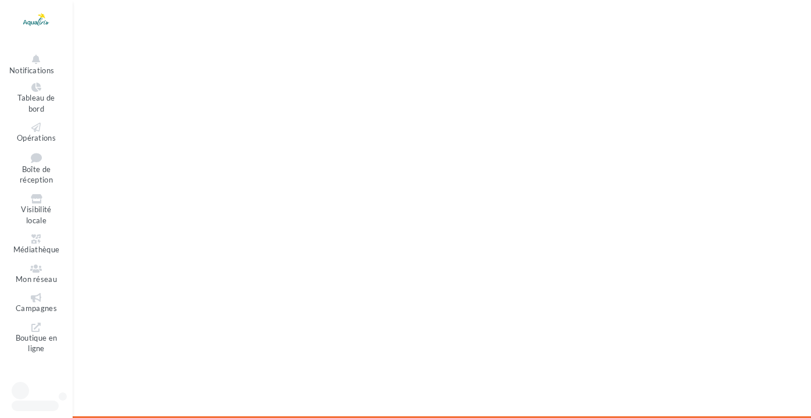 This screenshot has width=811, height=418. Describe the element at coordinates (36, 174) in the screenshot. I see `span: Boîte de réception` at that location.